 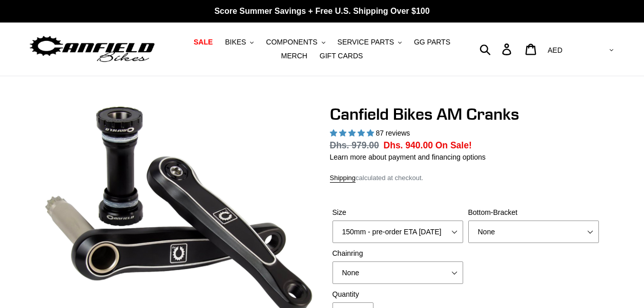 I want to click on span: SERVICE PARTS, so click(x=366, y=42).